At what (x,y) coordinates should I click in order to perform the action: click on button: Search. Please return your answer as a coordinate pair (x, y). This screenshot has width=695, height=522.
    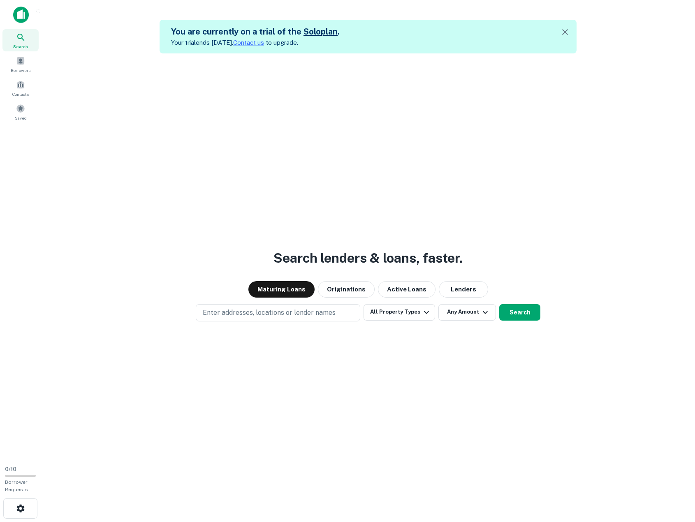
    Looking at the image, I should click on (520, 313).